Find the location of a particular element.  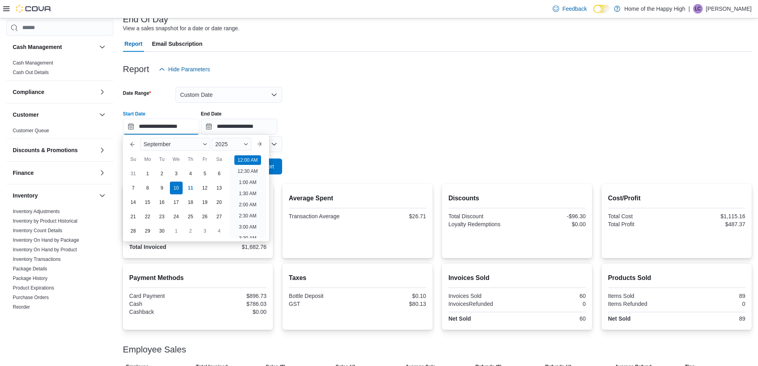

span: Customer Queue is located at coordinates (31, 131).